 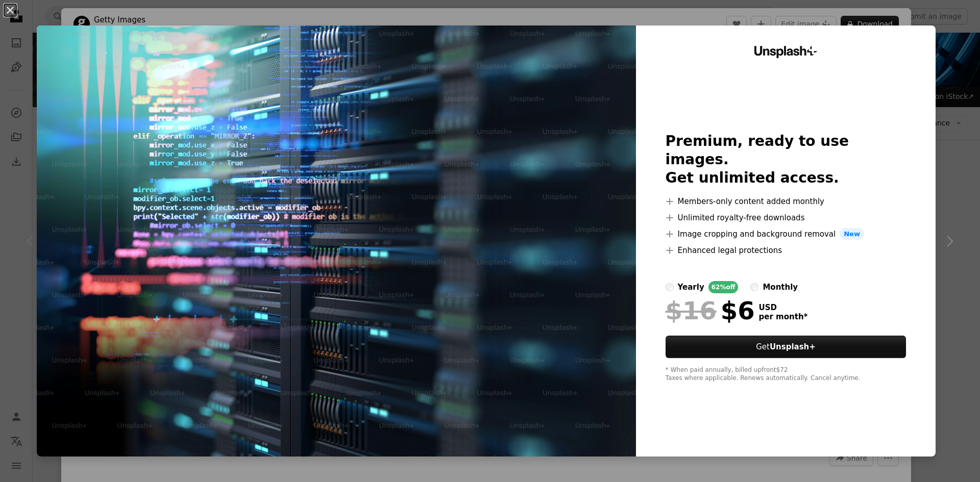 I want to click on h2: Premium, ready to use images. Get unlimited access., so click(x=786, y=160).